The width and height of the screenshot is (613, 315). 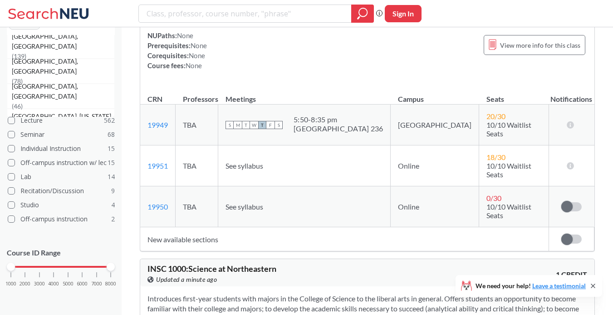 What do you see at coordinates (17, 106) in the screenshot?
I see `span: ( 46 )` at bounding box center [17, 106].